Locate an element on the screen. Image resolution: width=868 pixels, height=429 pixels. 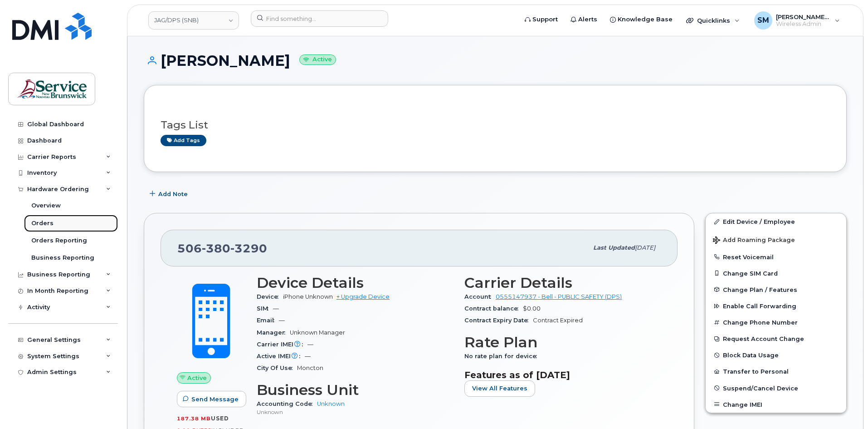
span: 380 is located at coordinates (216, 248).